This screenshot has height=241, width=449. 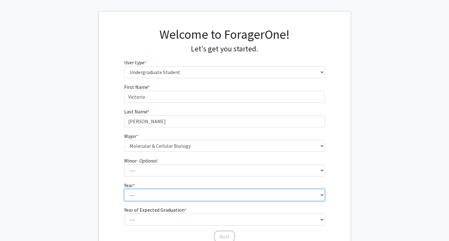 I want to click on label: Year, so click(x=129, y=185).